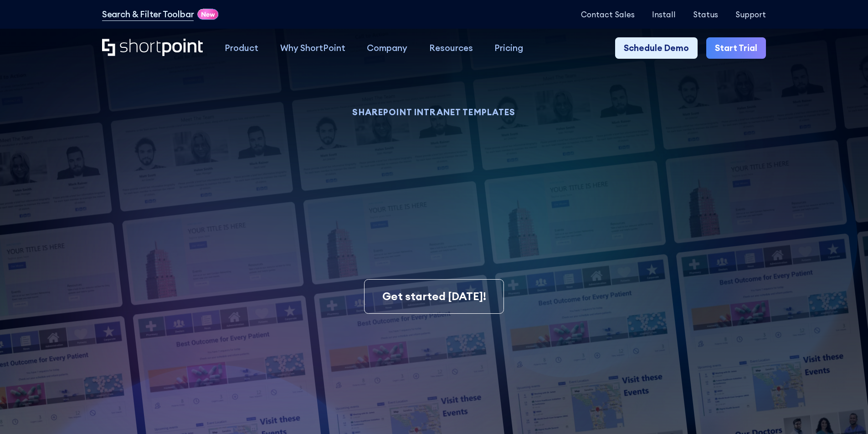 The height and width of the screenshot is (434, 868). What do you see at coordinates (665, 14) in the screenshot?
I see `p: Install` at bounding box center [665, 14].